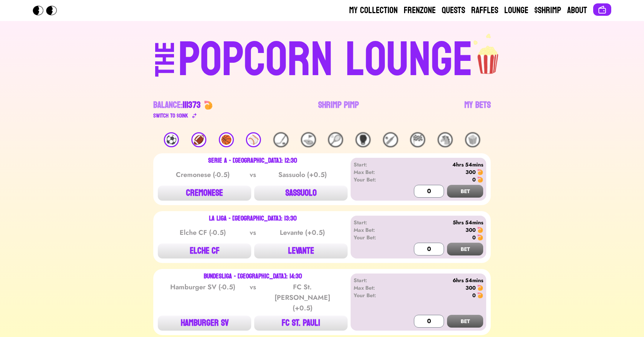 The height and width of the screenshot is (337, 644). I want to click on a: Quests, so click(453, 10).